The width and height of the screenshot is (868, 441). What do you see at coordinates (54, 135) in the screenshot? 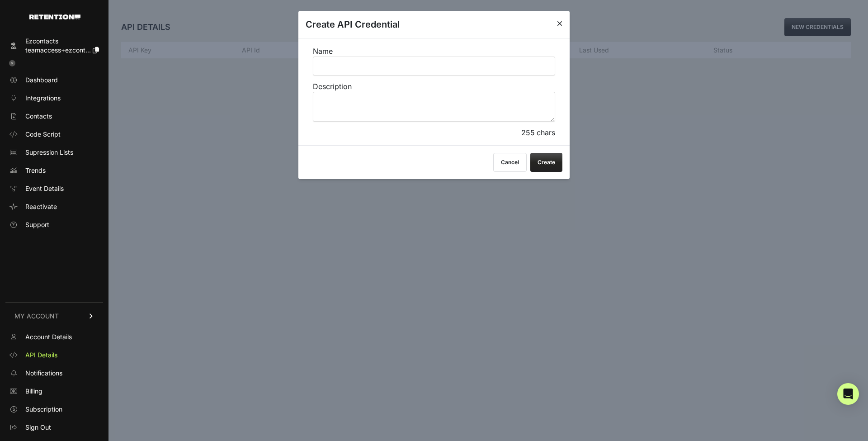
I see `a: Code Script` at bounding box center [54, 135].